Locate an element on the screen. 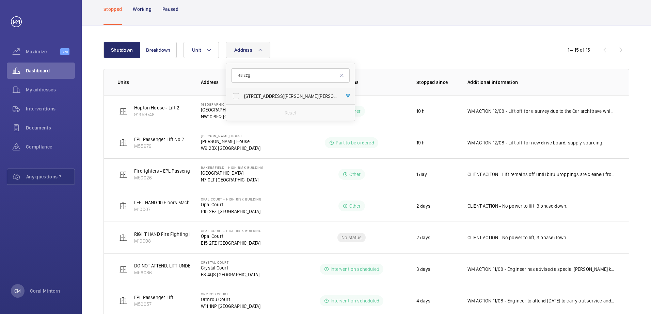 The height and width of the screenshot is (314, 651). input: Search by address is located at coordinates (290, 76).